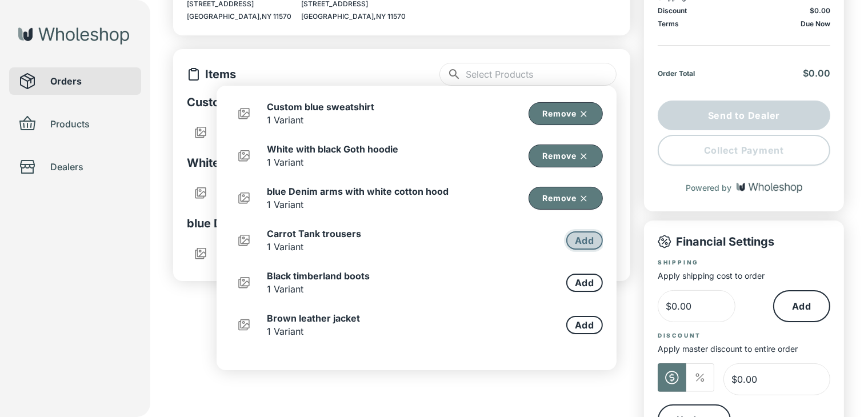  Describe the element at coordinates (221, 75) in the screenshot. I see `p: Items` at that location.